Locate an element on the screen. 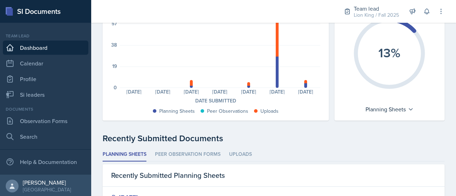 This screenshot has height=196, width=456. li: Uploads is located at coordinates (241, 155).